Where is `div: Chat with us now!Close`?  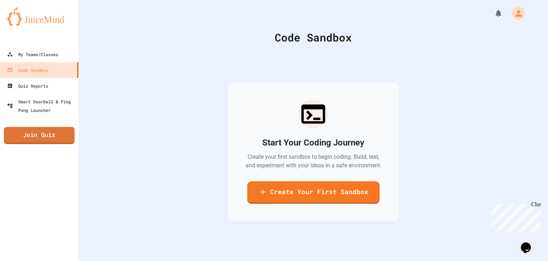
div: Chat with us now!Close is located at coordinates (26, 24).